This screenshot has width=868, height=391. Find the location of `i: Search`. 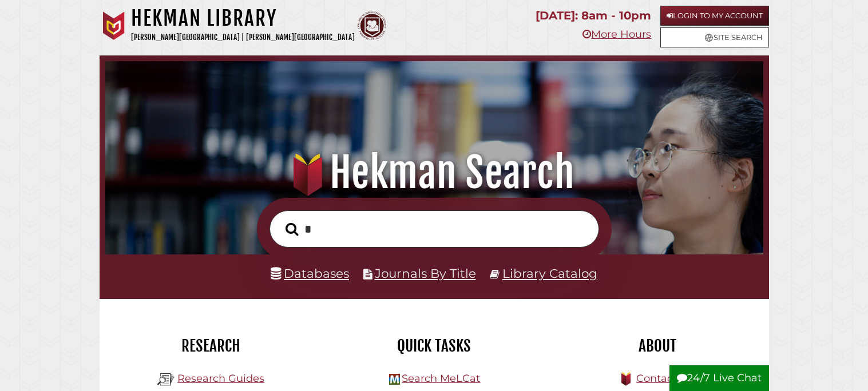

i: Search is located at coordinates (292, 229).